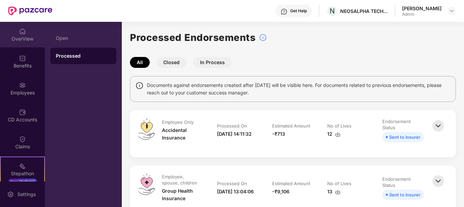 The width and height of the screenshot is (464, 207). What do you see at coordinates (22, 166) in the screenshot?
I see `img: svg+xml;base64,PHN2ZyB4bWxucz0iaHR0cDovL3d3dy53My5vcmcvMjAwMC9zdmciIHdpZHRoPSIyMSIgaGVpZ2h0PSIyMC...` at bounding box center [22, 166].